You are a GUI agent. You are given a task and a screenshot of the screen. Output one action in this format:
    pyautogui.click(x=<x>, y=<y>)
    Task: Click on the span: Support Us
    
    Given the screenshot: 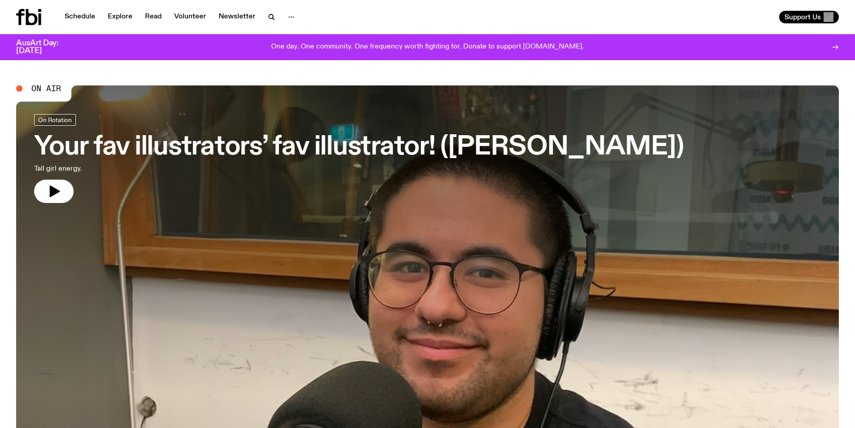 What is the action you would take?
    pyautogui.click(x=802, y=17)
    